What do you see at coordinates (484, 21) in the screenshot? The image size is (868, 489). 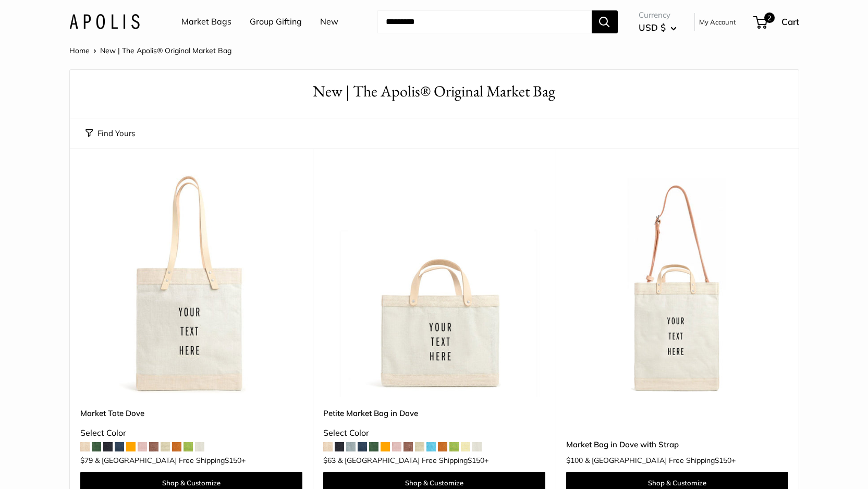 I see `input: Search...` at bounding box center [484, 21].